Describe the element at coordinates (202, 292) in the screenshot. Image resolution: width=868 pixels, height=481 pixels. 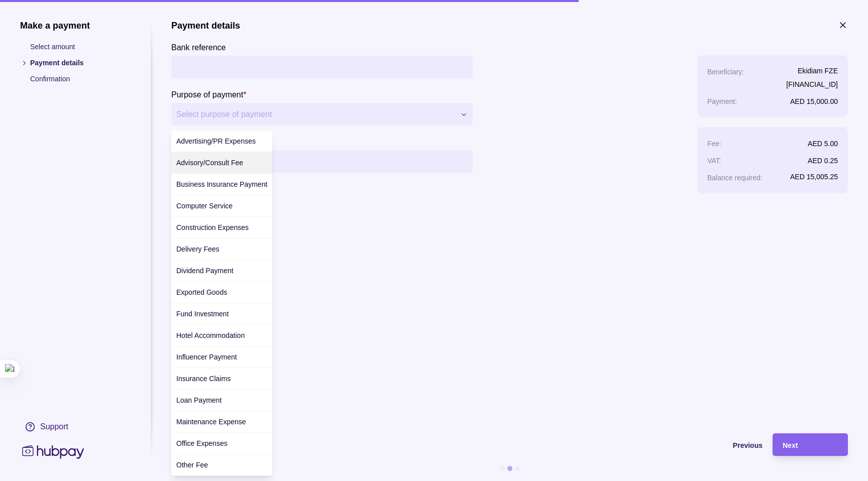
I see `span: Exported Goods` at that location.